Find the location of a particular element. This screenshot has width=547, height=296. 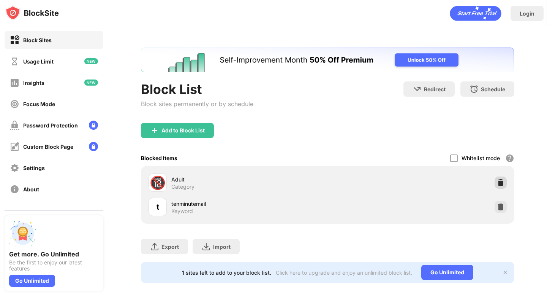

div: Custom Block Page is located at coordinates (48, 146).